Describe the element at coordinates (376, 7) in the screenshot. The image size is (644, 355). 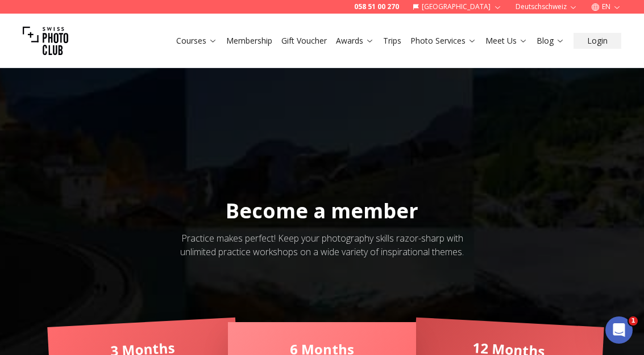
I see `a: 058 51 00 270` at that location.